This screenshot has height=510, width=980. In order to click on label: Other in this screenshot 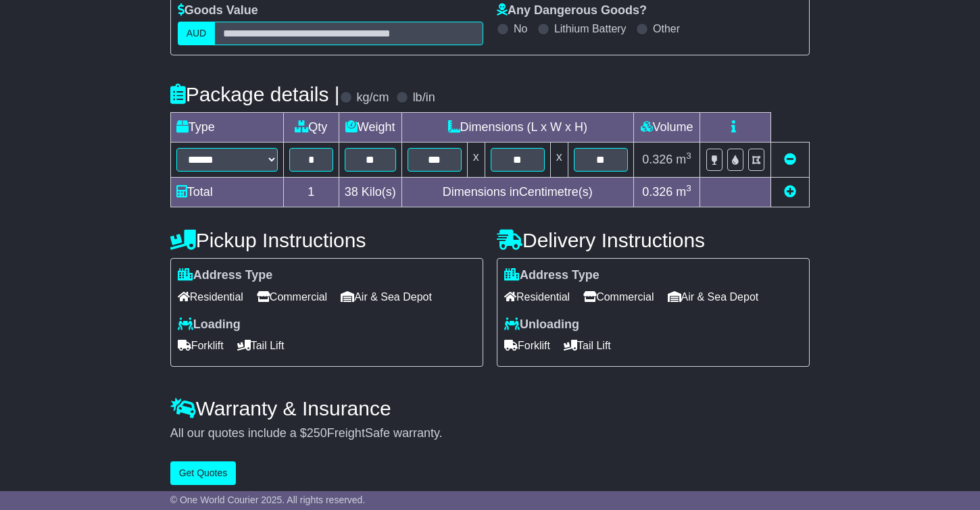, I will do `click(667, 28)`.